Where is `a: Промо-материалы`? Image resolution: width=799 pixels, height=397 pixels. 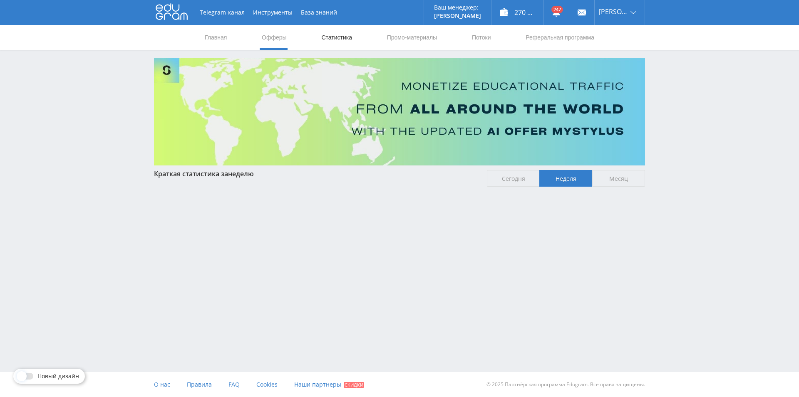 a: Промо-материалы is located at coordinates (412, 37).